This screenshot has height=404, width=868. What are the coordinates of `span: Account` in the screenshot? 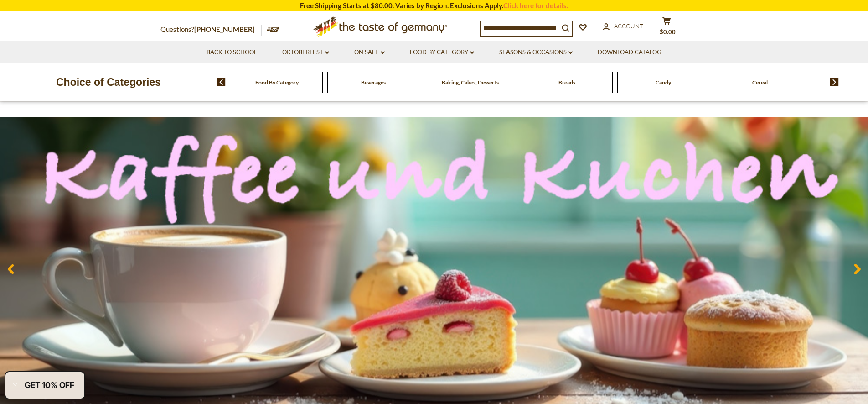 It's located at (629, 26).